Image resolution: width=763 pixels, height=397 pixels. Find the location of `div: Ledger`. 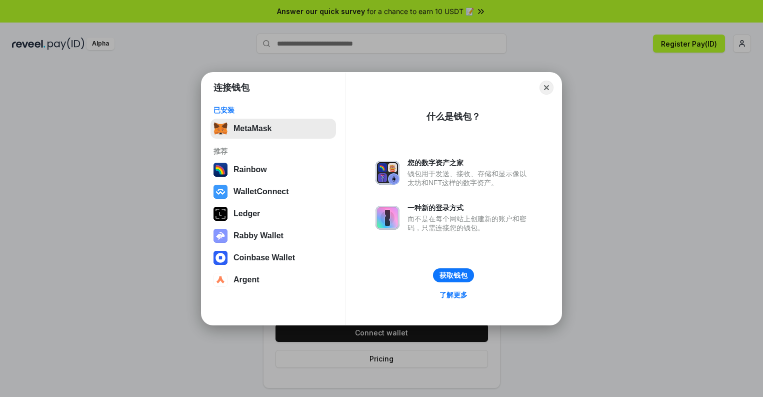

div: Ledger is located at coordinates (247, 214).